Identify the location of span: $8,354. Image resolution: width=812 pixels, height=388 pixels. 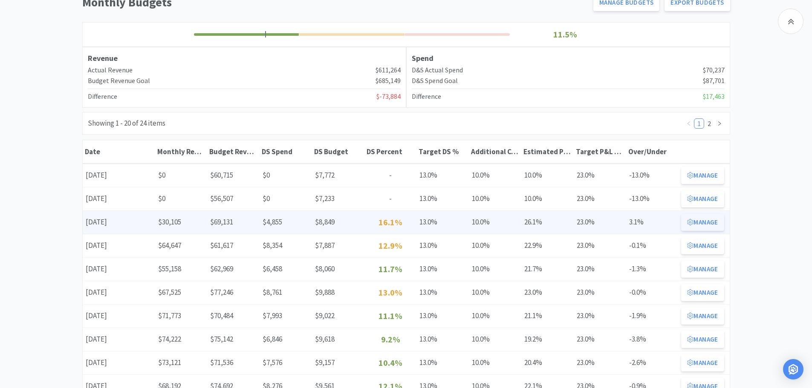
(272, 245).